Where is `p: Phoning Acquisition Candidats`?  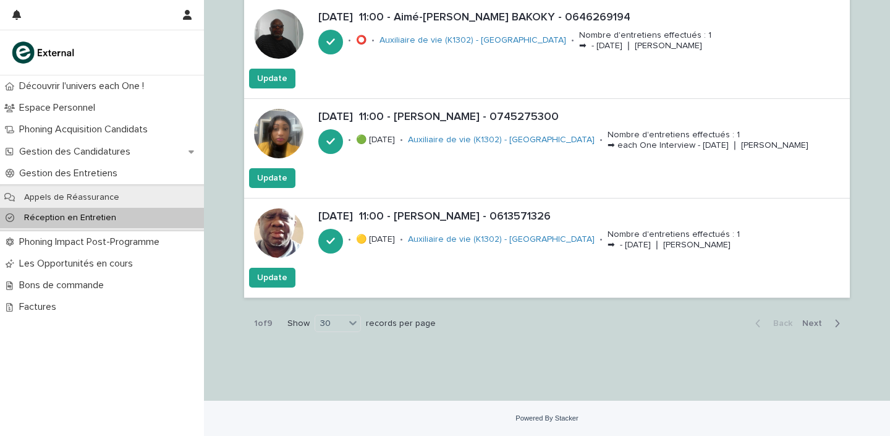 p: Phoning Acquisition Candidats is located at coordinates (86, 129).